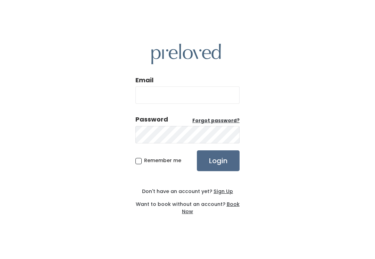 This screenshot has width=375, height=259. Describe the element at coordinates (187, 191) in the screenshot. I see `div: Don't have an account yet?` at that location.